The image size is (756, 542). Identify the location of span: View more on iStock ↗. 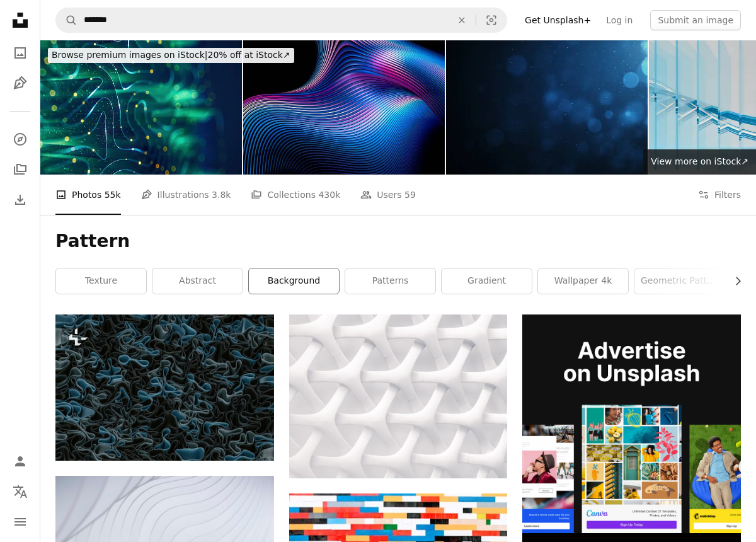
(699, 162).